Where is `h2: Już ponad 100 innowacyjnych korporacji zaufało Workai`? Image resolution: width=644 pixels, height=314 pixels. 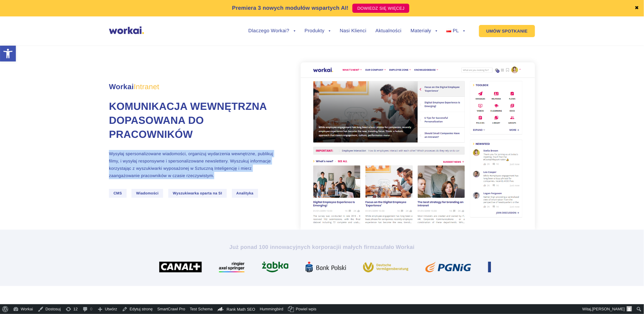 h2: Już ponad 100 innowacyjnych korporacji zaufało Workai is located at coordinates (322, 247).